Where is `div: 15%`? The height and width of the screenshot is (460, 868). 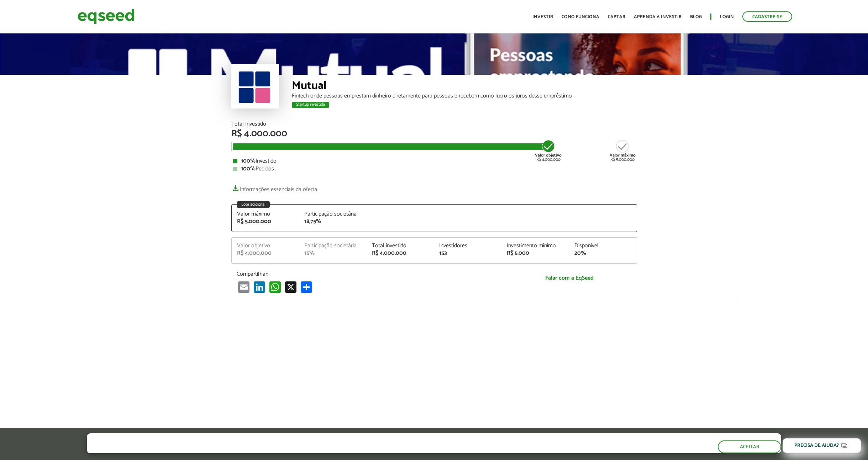
div: 15% is located at coordinates (333, 253).